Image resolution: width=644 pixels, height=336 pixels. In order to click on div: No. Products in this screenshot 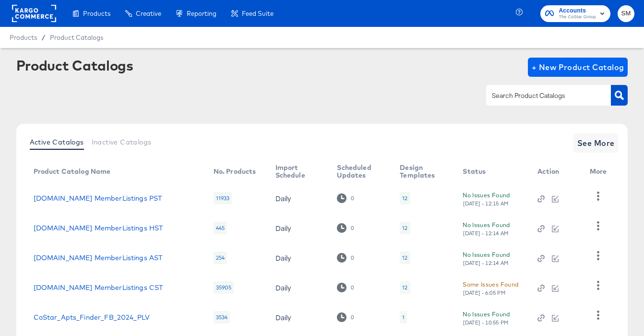, I will do `click(235, 171)`.